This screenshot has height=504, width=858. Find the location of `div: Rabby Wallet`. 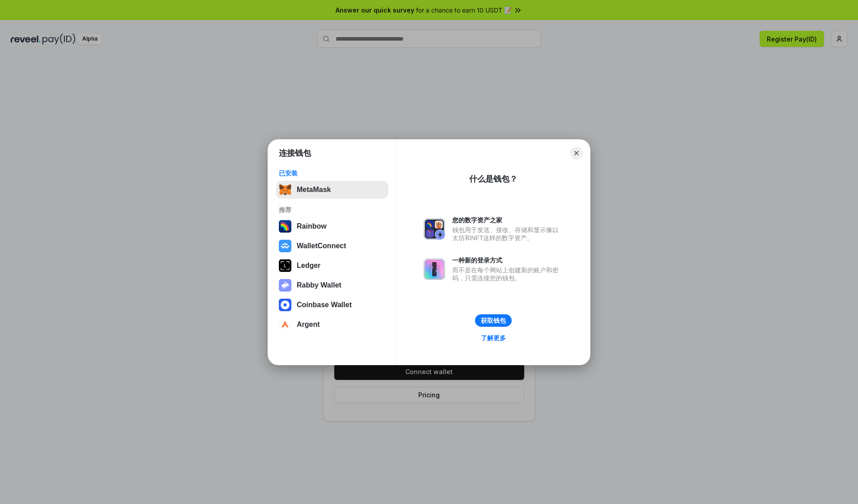

div: Rabby Wallet is located at coordinates (319, 286).